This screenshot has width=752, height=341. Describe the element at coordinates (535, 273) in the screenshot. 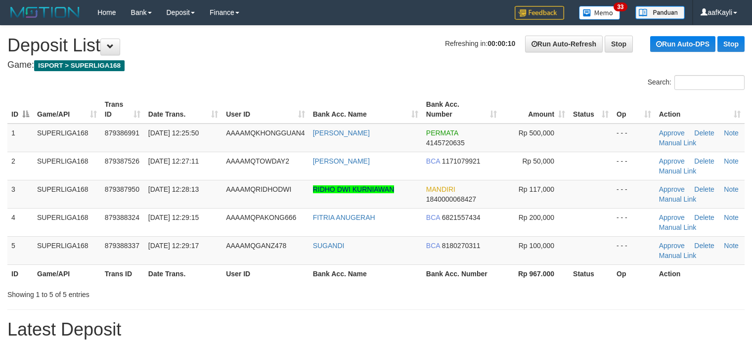

I see `th: Rp 967.000` at that location.